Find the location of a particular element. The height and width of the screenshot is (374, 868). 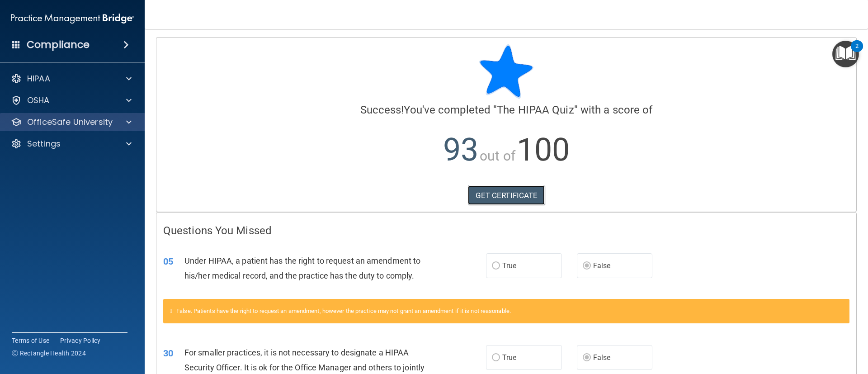

img: PMB logo is located at coordinates (72, 18).